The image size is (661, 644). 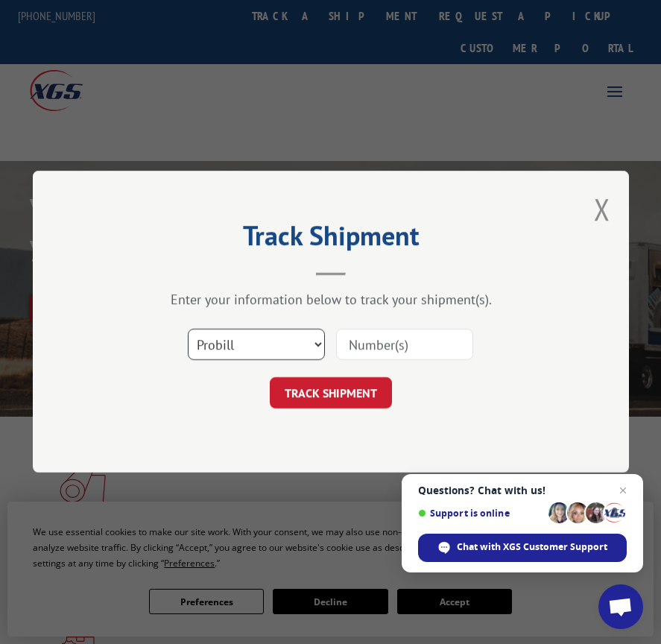 What do you see at coordinates (331, 393) in the screenshot?
I see `button: TRACK SHIPMENT` at bounding box center [331, 393].